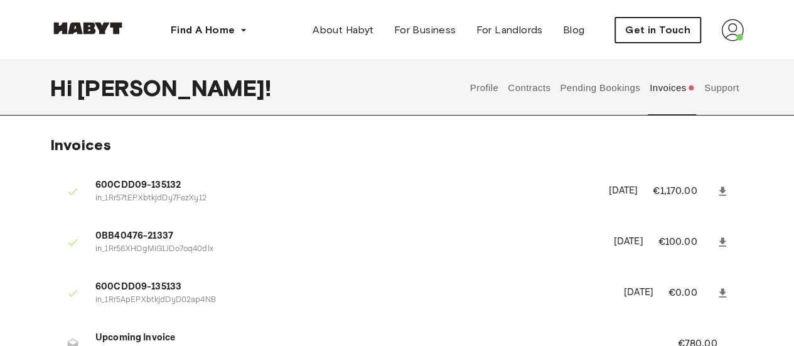  Describe the element at coordinates (344, 198) in the screenshot. I see `p: in_1Rr57tEPXbtkjdDy7FezXy12` at that location.